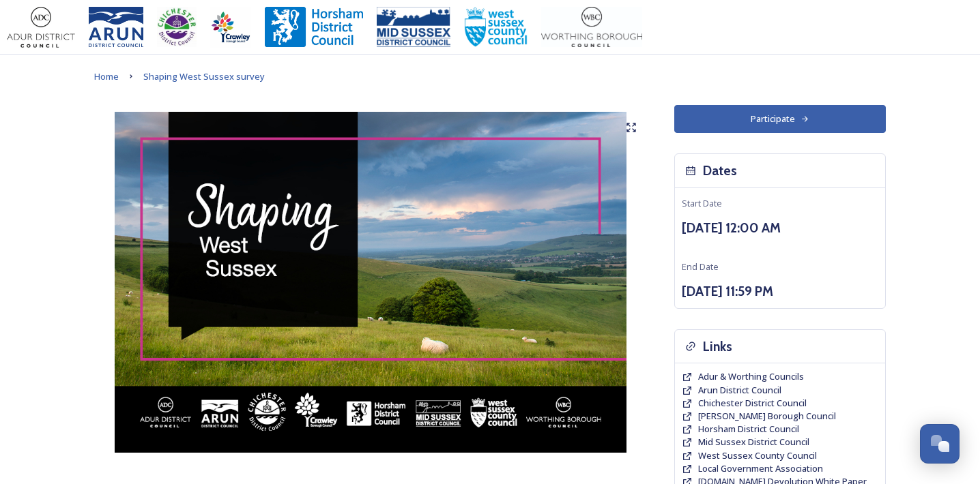 This screenshot has height=484, width=980. Describe the element at coordinates (752, 403) in the screenshot. I see `a: Chichester District Council` at that location.